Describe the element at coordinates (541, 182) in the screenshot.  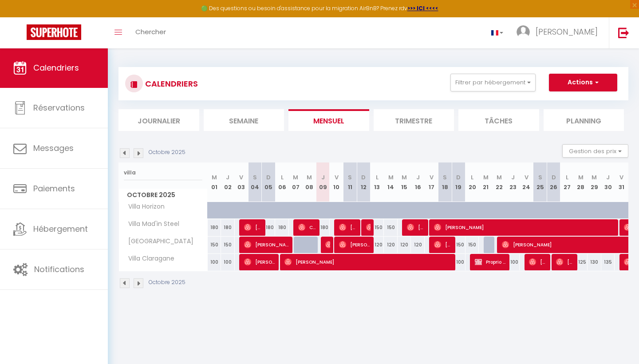
I see `th: 25` at that location.